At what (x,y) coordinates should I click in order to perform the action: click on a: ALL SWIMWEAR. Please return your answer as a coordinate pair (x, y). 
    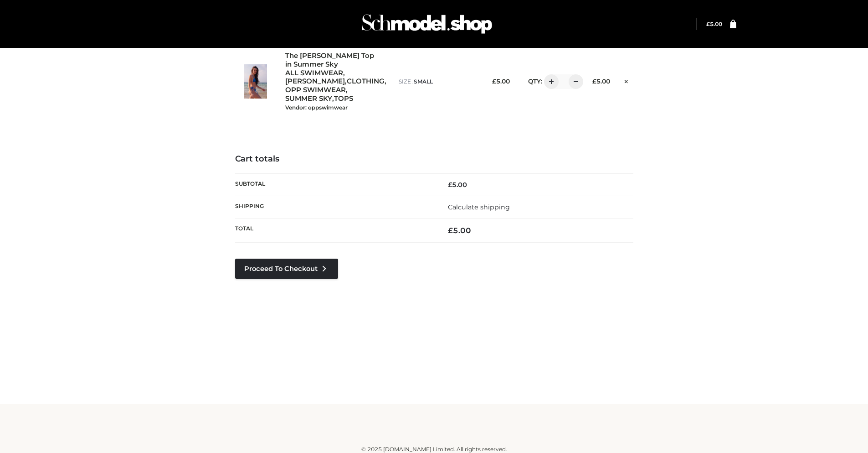
    Looking at the image, I should click on (314, 73).